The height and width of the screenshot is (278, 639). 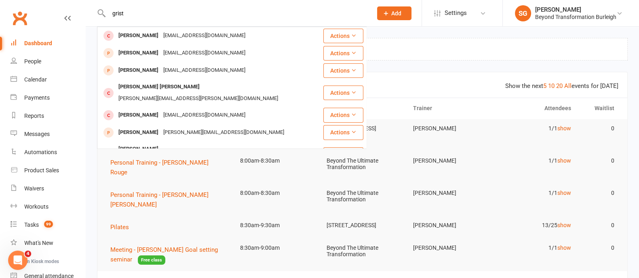 I want to click on span: Pilates, so click(x=120, y=228).